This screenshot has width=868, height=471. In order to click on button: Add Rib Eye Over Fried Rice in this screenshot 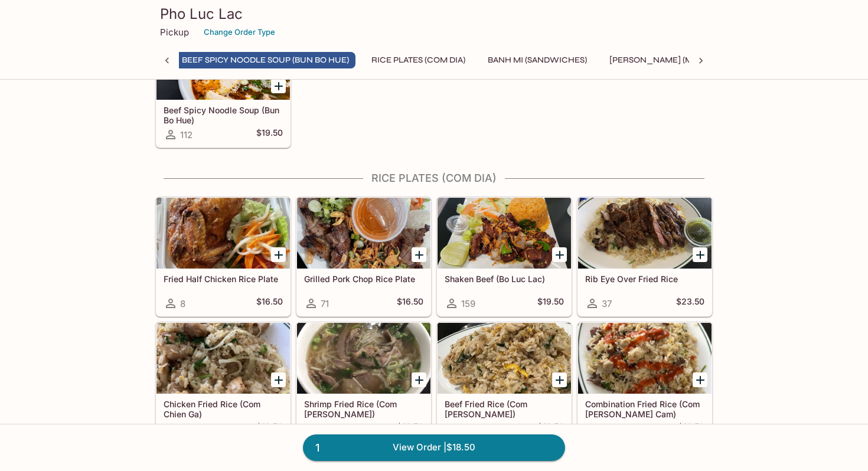, I will do `click(699, 254)`.